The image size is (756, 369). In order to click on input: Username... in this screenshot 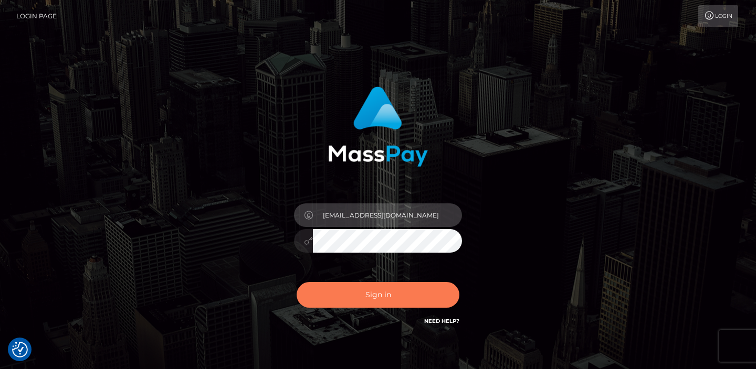, I will do `click(387, 215)`.